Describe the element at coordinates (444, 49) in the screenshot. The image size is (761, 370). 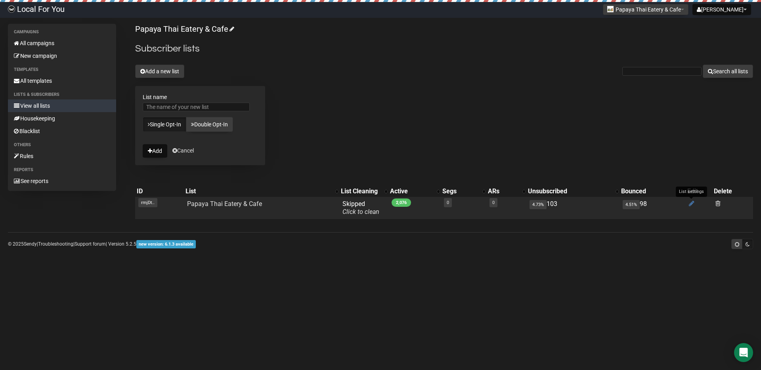
I see `h2: Subscriber lists` at that location.